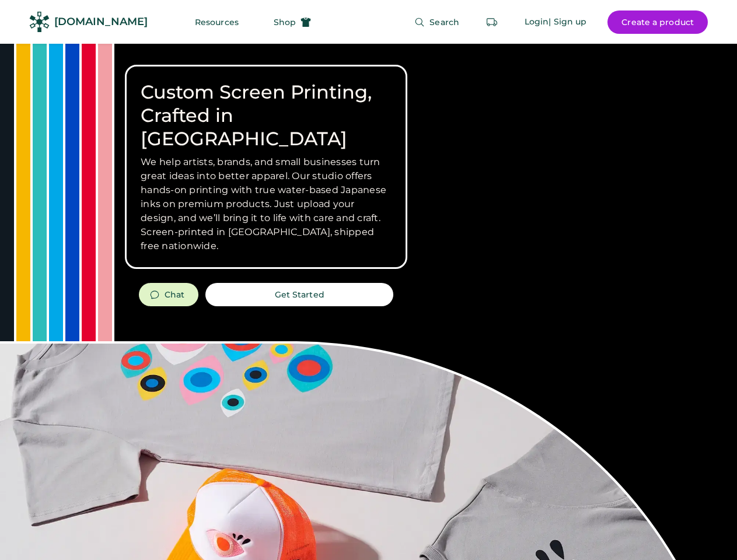 Image resolution: width=737 pixels, height=560 pixels. Describe the element at coordinates (436, 22) in the screenshot. I see `button: Search` at that location.